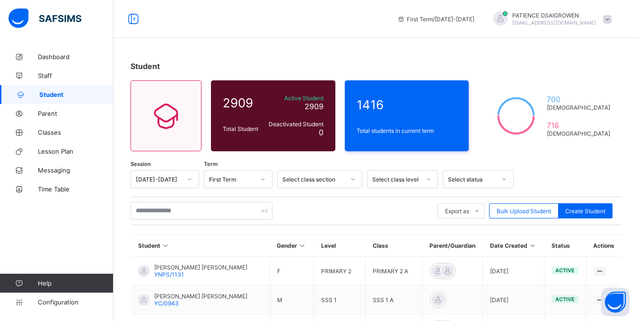  Describe the element at coordinates (615, 302) in the screenshot. I see `button: Open asap` at that location.